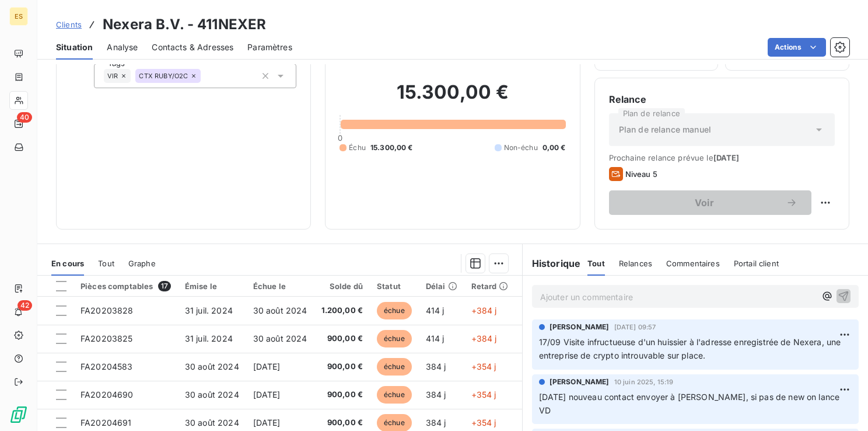  What do you see at coordinates (691, 348) in the screenshot?
I see `span: 17/09 Visite infructueuse d'un huissier à l'adresse enregistrée de Nexera, une entreprise de cryp...` at bounding box center [691, 348].